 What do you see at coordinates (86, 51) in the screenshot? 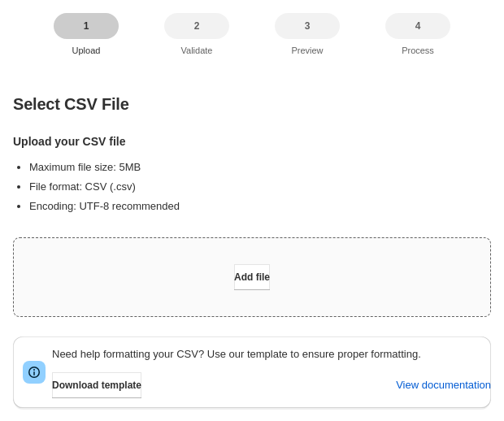
I see `p: Upload` at bounding box center [86, 51].